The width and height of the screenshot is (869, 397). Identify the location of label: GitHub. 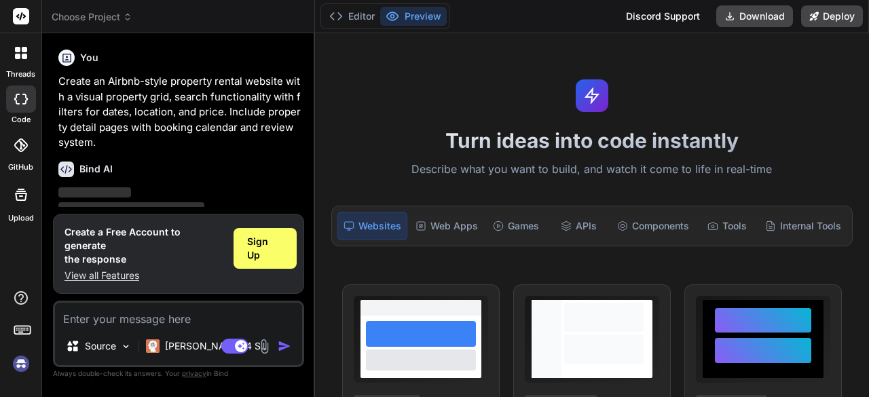
(20, 167).